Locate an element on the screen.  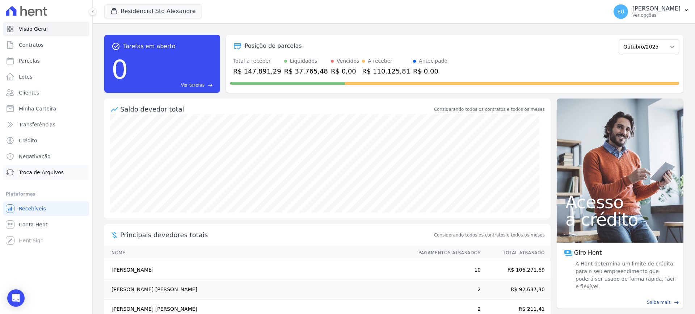
button: Residencial Sto Alexandre is located at coordinates (153, 11).